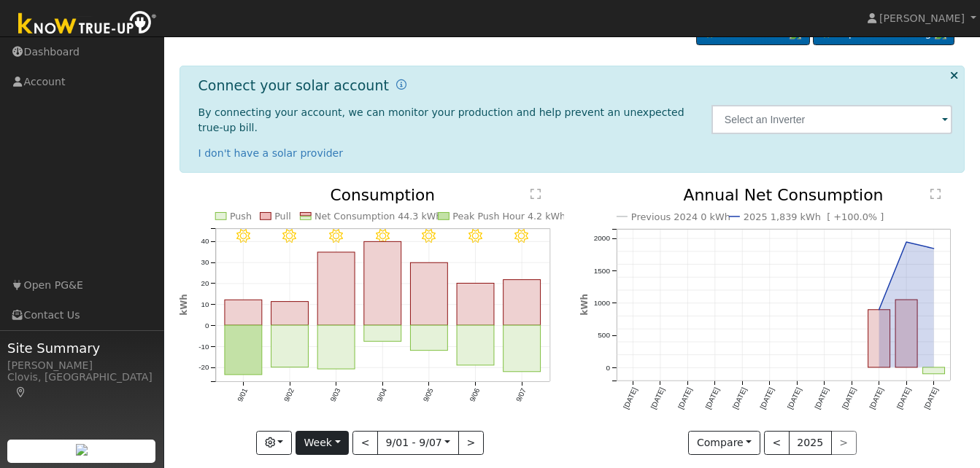 This screenshot has width=980, height=468. What do you see at coordinates (322, 443) in the screenshot?
I see `button: Week` at bounding box center [322, 443].